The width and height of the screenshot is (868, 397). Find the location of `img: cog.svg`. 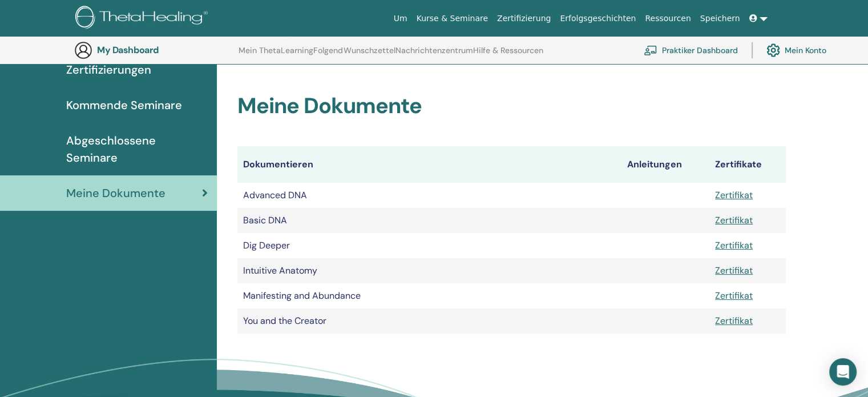

img: cog.svg is located at coordinates (773, 51).